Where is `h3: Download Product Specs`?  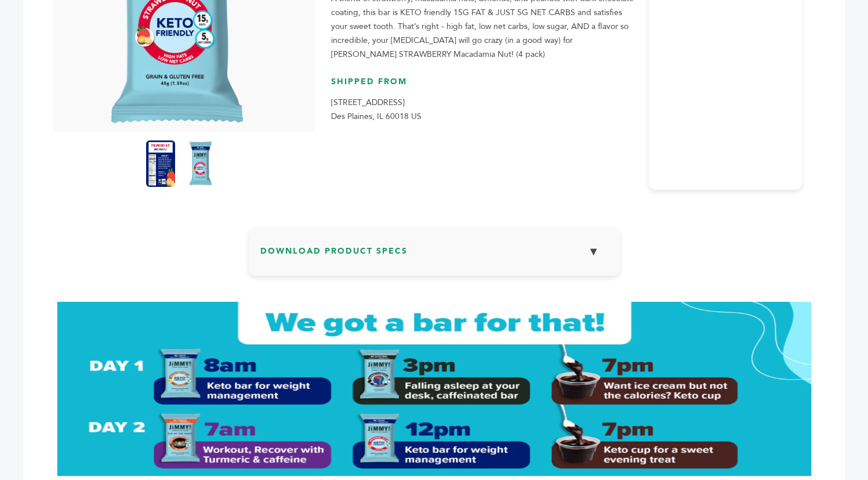
h3: Download Product Specs is located at coordinates (434, 256).